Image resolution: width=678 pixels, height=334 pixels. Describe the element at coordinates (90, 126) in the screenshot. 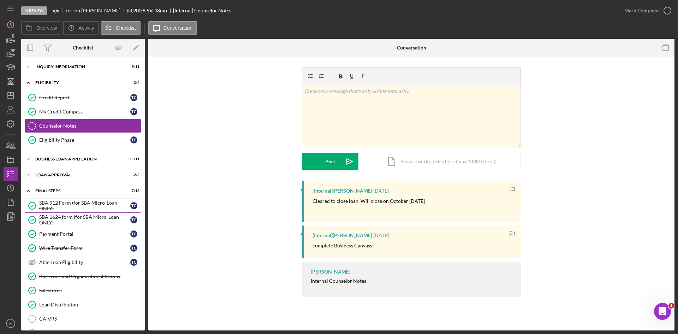

I see `div: Counselor Notes` at that location.